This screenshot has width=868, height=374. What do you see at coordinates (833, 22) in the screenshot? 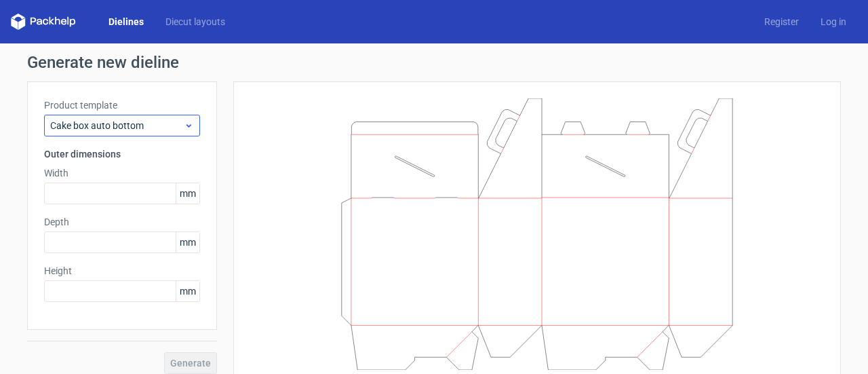
I see `a: Log in` at bounding box center [833, 22].